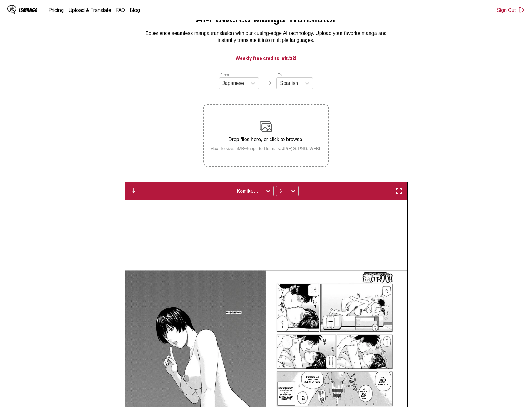 Image resolution: width=532 pixels, height=407 pixels. Describe the element at coordinates (399, 191) in the screenshot. I see `img: Enter fullscreen` at that location.